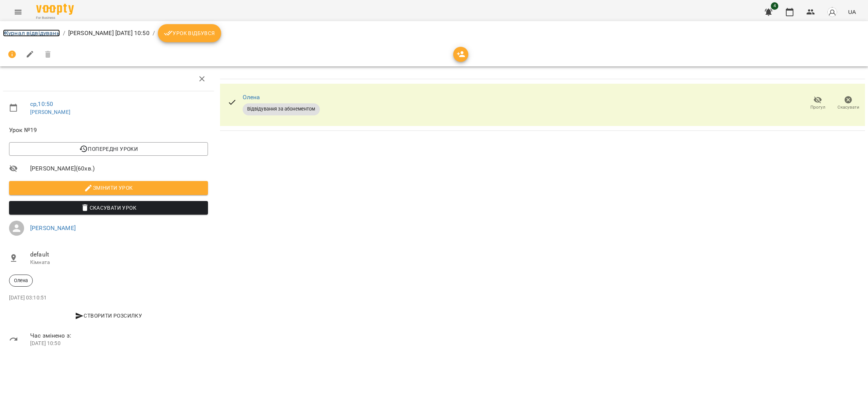 The height and width of the screenshot is (393, 868). Describe the element at coordinates (119, 262) in the screenshot. I see `p: Кімната` at that location.